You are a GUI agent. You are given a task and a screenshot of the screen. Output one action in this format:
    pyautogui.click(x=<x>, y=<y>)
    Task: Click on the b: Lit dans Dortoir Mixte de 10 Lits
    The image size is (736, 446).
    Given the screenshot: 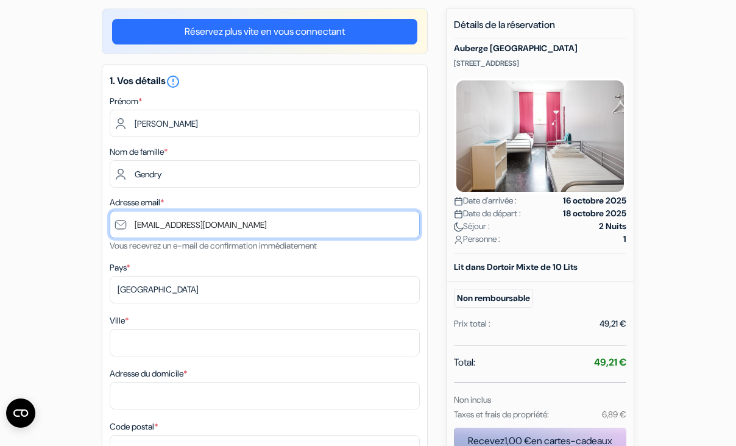 What is the action you would take?
    pyautogui.click(x=515, y=267)
    